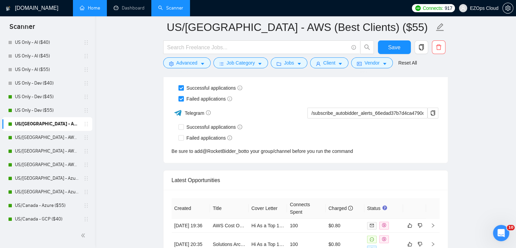 The image size is (516, 248). I want to click on button: Search for help, so click(68, 135).